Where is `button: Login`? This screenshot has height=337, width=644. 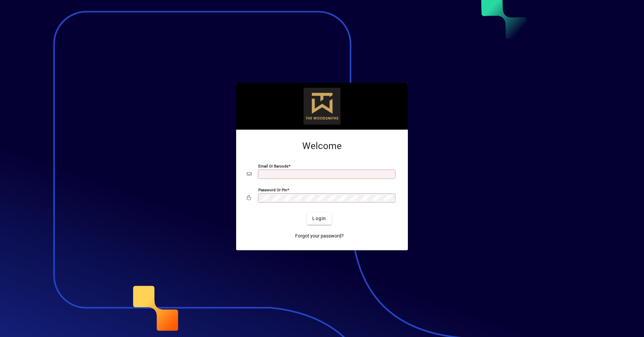 button: Login is located at coordinates (319, 219).